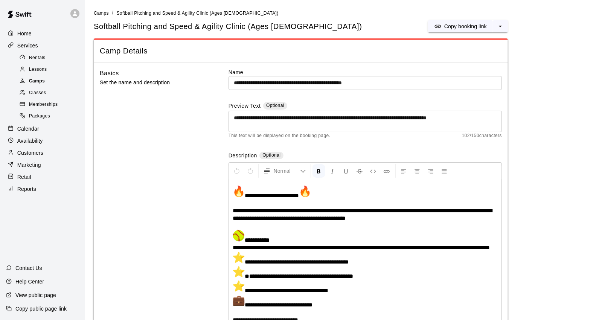  I want to click on p: Customers, so click(30, 153).